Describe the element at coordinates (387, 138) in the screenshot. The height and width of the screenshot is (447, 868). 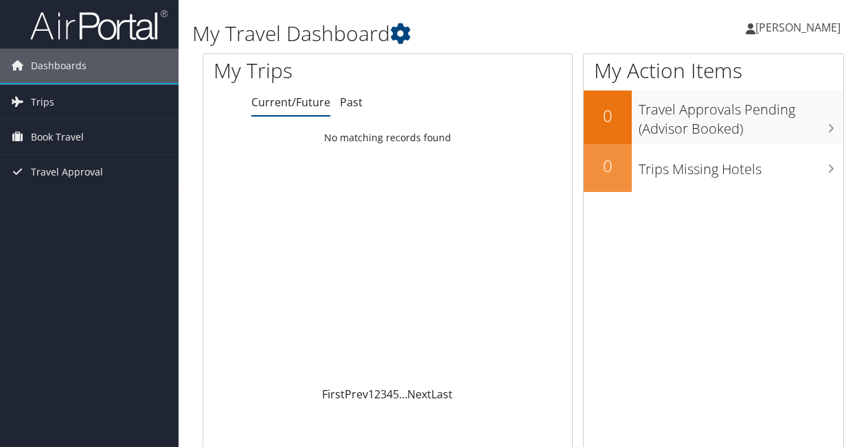
I see `td: No matching records found` at that location.